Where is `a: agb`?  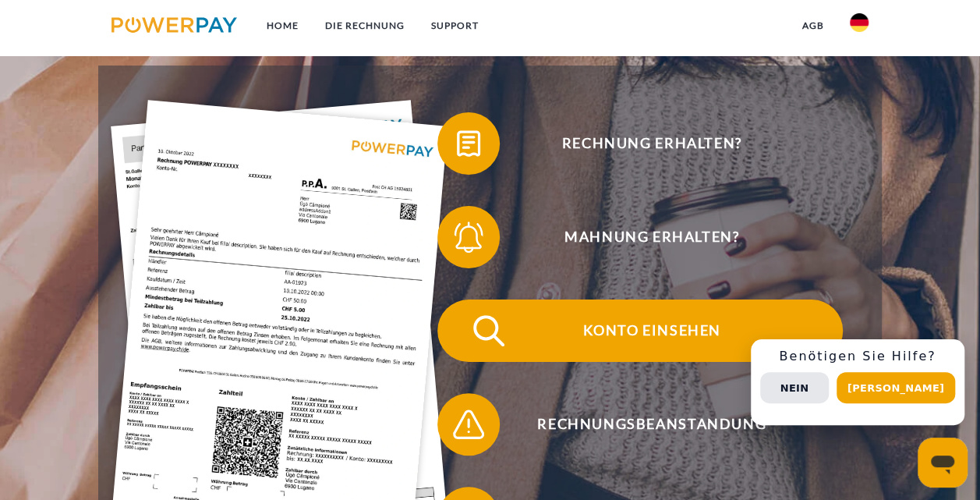
a: agb is located at coordinates (813, 26).